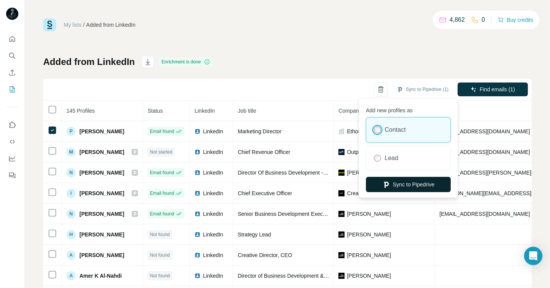 Image resolution: width=550 pixels, height=288 pixels. I want to click on span: Ethos, so click(354, 131).